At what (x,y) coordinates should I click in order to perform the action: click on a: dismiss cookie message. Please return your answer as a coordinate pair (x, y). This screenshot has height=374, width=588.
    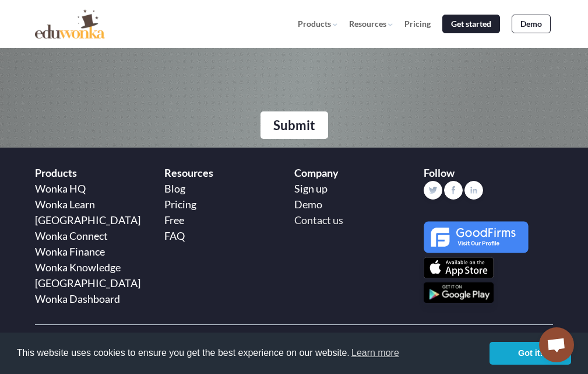
    Looking at the image, I should click on (530, 353).